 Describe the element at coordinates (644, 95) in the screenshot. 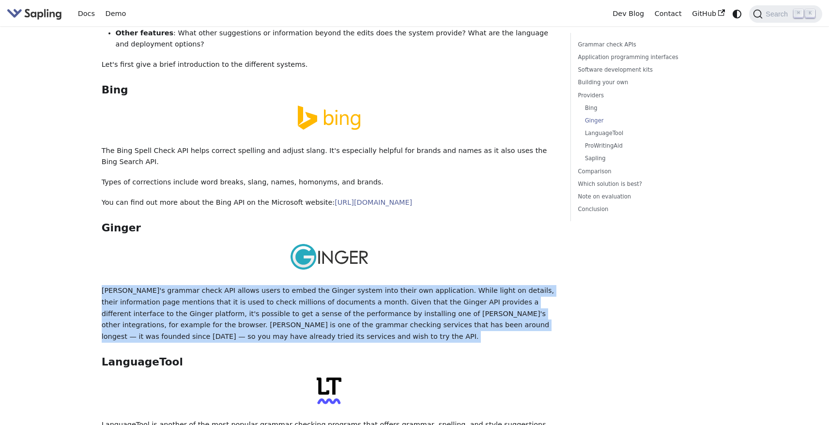

I see `a: Providers` at that location.